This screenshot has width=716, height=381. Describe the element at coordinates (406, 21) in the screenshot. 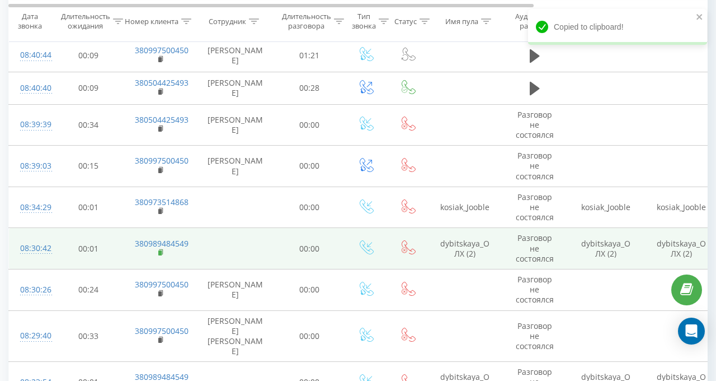

I see `div: Статус` at that location.